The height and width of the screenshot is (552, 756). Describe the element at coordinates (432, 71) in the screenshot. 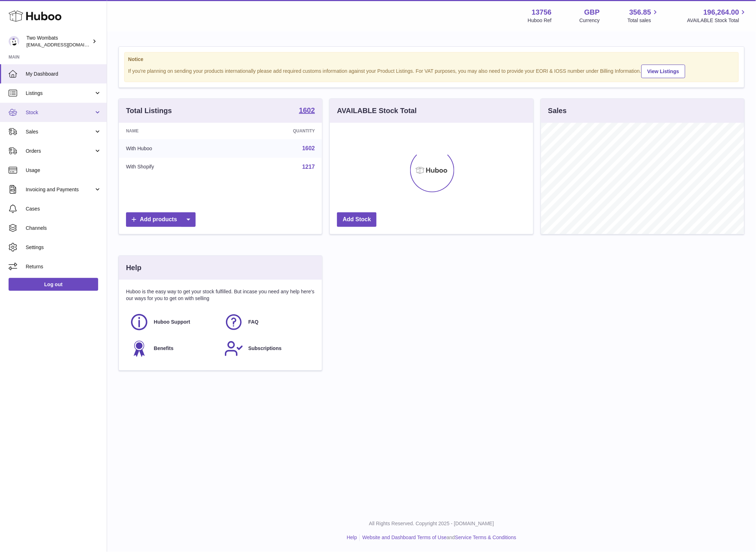

I see `div: If you're planning on sending your products internationally please add required customs informati...` at that location.